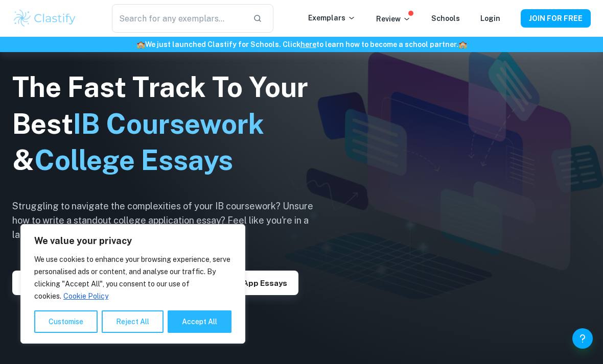 The width and height of the screenshot is (603, 364). I want to click on a: JOIN FOR FREE, so click(556, 19).